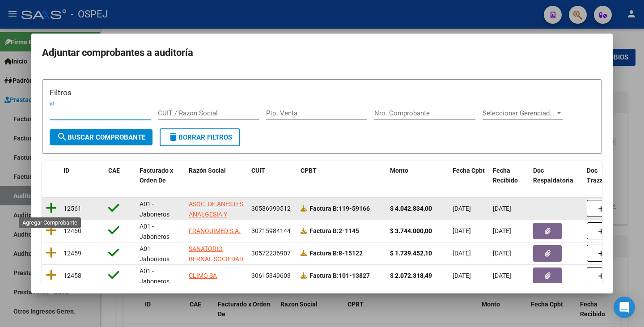 Image resolution: width=644 pixels, height=327 pixels. What do you see at coordinates (120, 176) in the screenshot?
I see `datatable-header-cell: CAE` at bounding box center [120, 176].